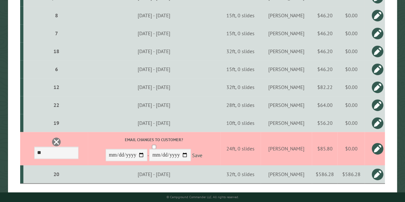 The height and width of the screenshot is (202, 405). I want to click on label: Email changes to customer?, so click(154, 140).